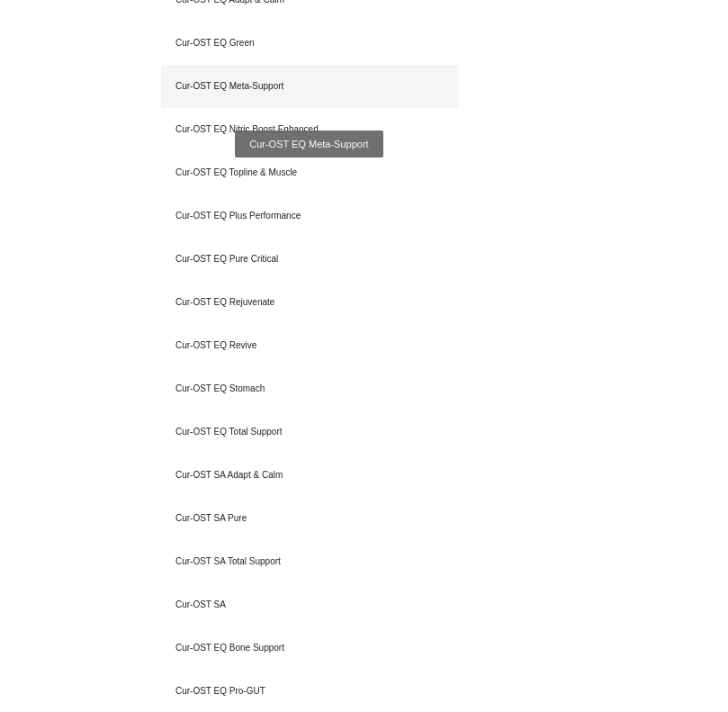 The width and height of the screenshot is (728, 712). I want to click on div: Cur-OST EQ Stomach, so click(310, 389).